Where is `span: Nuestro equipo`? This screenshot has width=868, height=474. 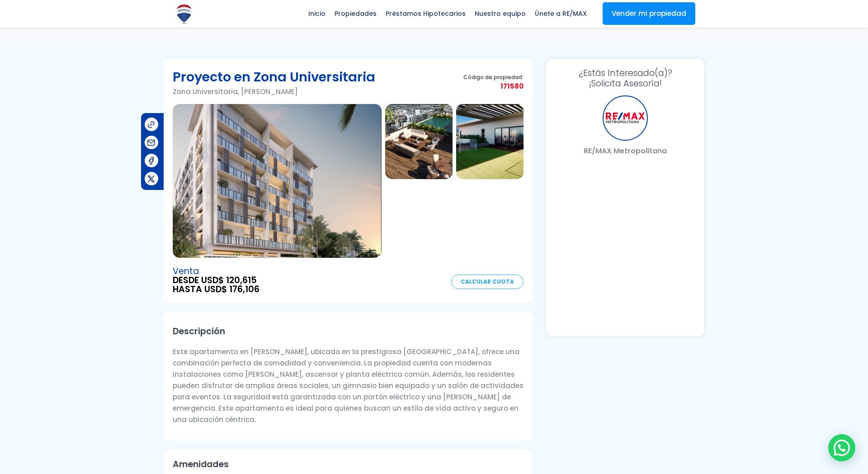 span: Nuestro equipo is located at coordinates (500, 14).